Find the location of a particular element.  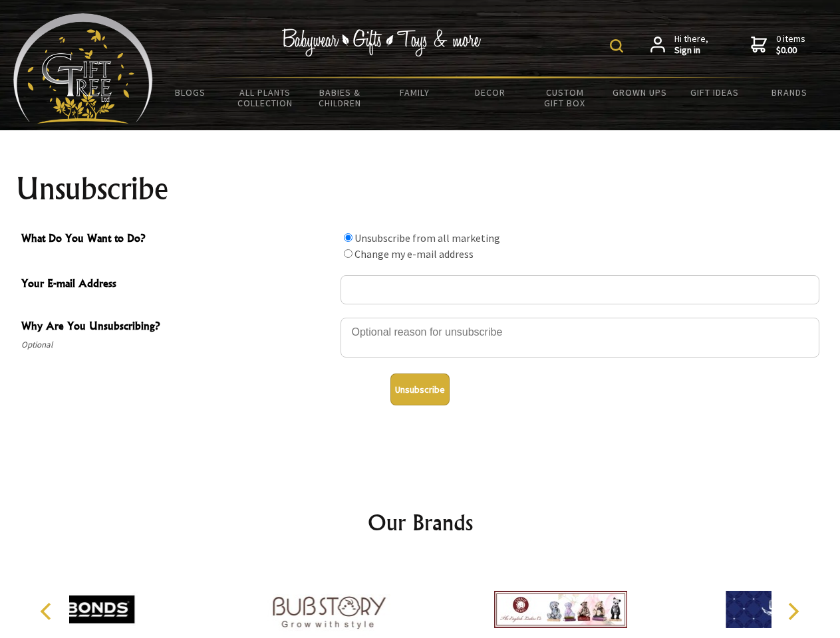

span: Your E-mail Address is located at coordinates (178, 284).